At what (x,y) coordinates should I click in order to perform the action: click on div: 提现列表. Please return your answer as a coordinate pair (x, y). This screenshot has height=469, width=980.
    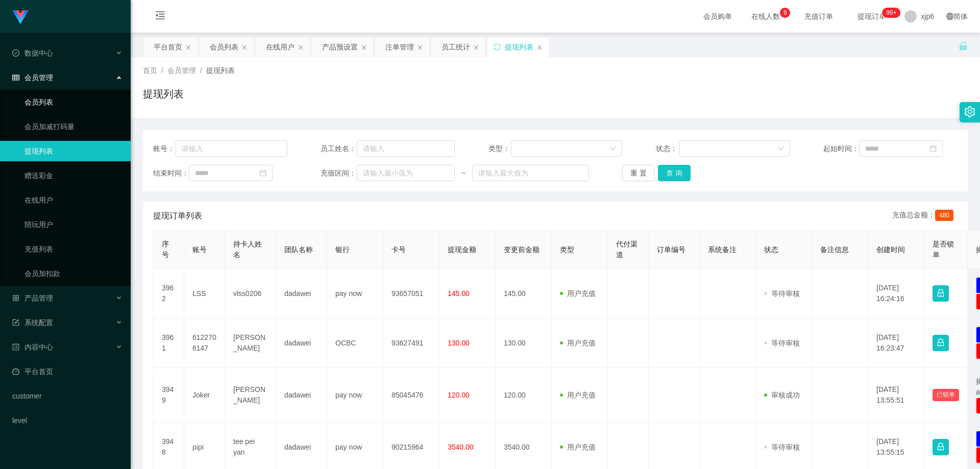
    Looking at the image, I should click on (519, 47).